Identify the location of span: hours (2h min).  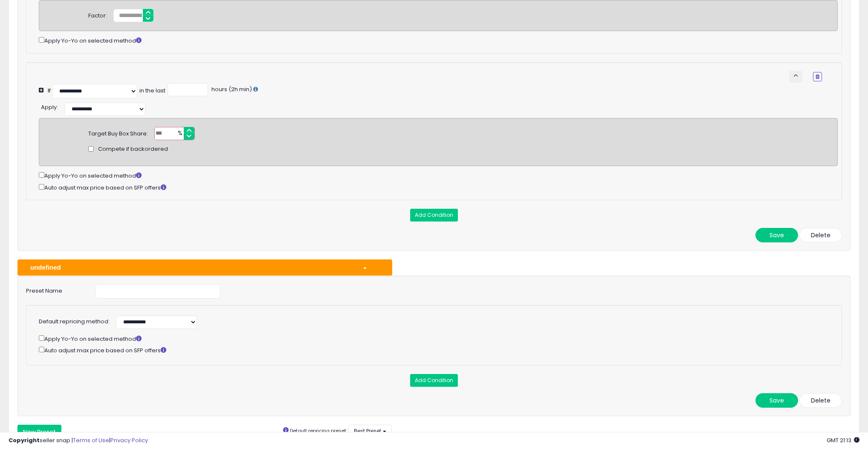
(231, 89).